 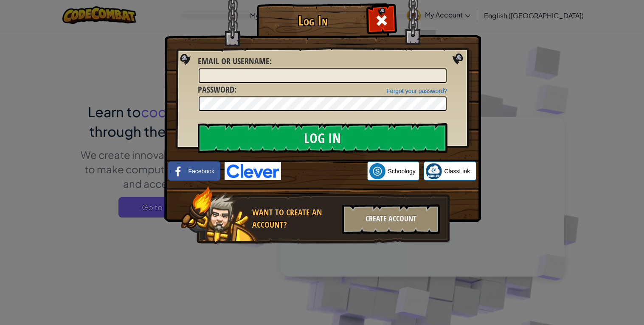 What do you see at coordinates (434, 171) in the screenshot?
I see `img: classlink-logo-small.png` at bounding box center [434, 171].